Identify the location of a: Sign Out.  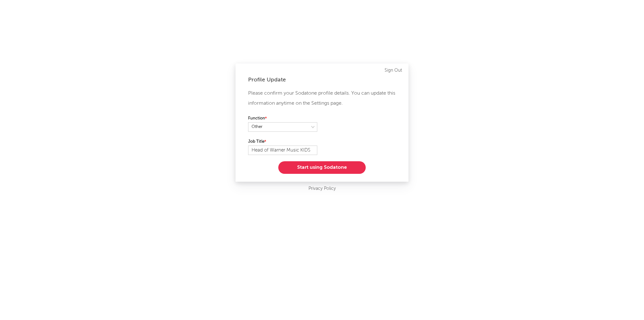
(394, 70).